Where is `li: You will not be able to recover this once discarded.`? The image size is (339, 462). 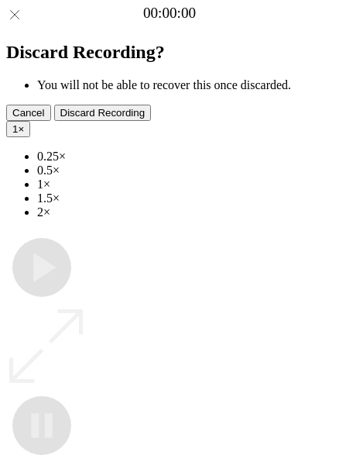
li: You will not be able to recover this once discarded. is located at coordinates (185, 85).